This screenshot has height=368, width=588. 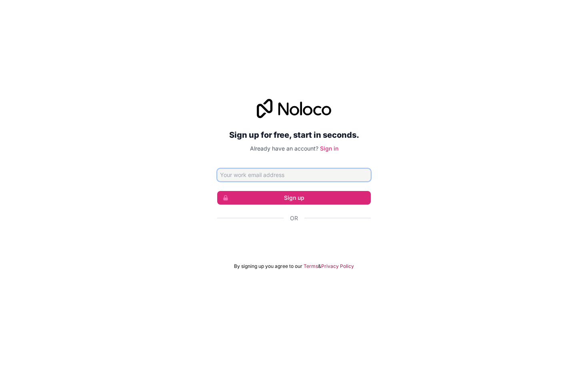 I want to click on a: Sign in, so click(x=329, y=148).